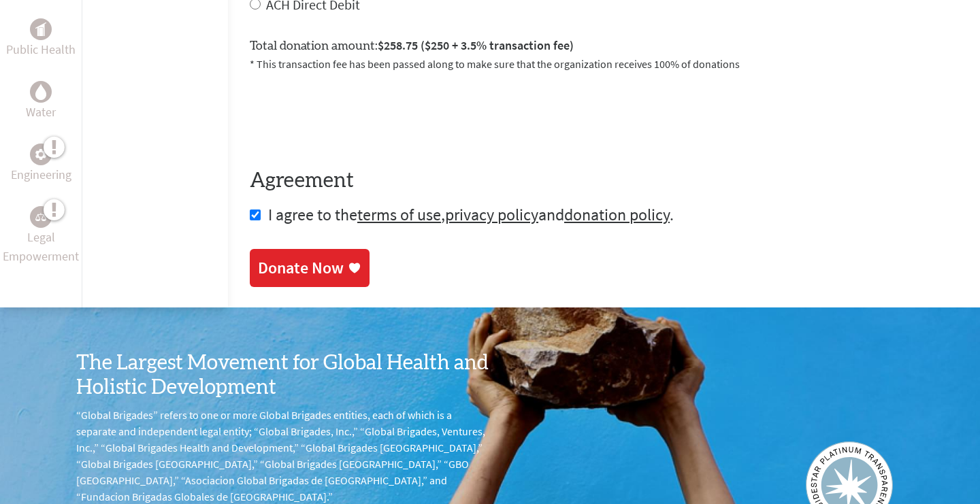 The width and height of the screenshot is (980, 504). Describe the element at coordinates (41, 38) in the screenshot. I see `a: Public HealthPublic Health` at that location.